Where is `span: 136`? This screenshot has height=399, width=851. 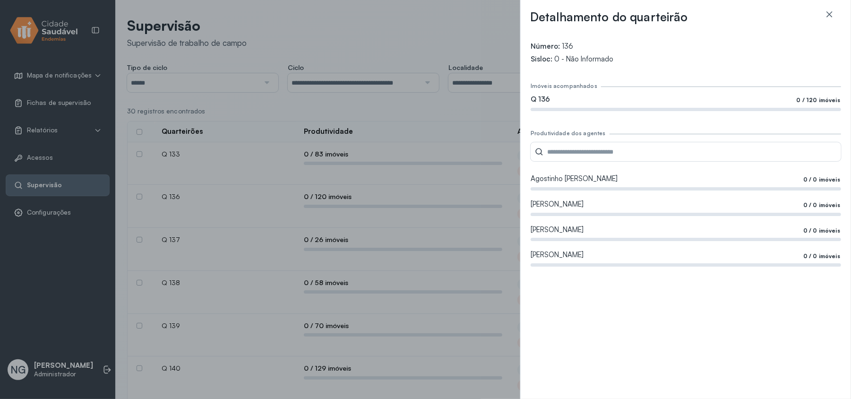 span: 136 is located at coordinates (568, 46).